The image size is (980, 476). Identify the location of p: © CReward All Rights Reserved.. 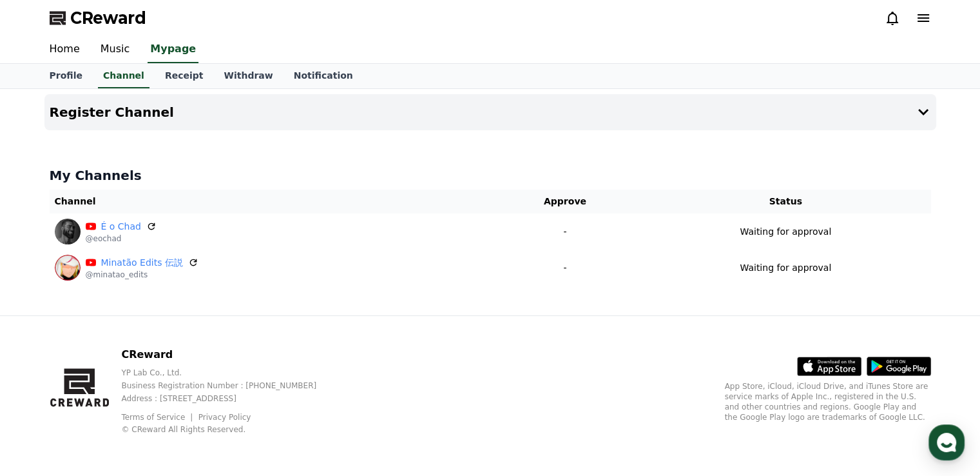
(229, 430).